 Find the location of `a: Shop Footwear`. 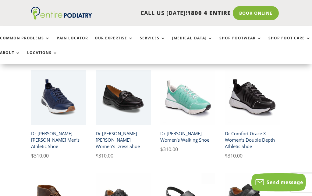

a: Shop Footwear is located at coordinates (240, 42).